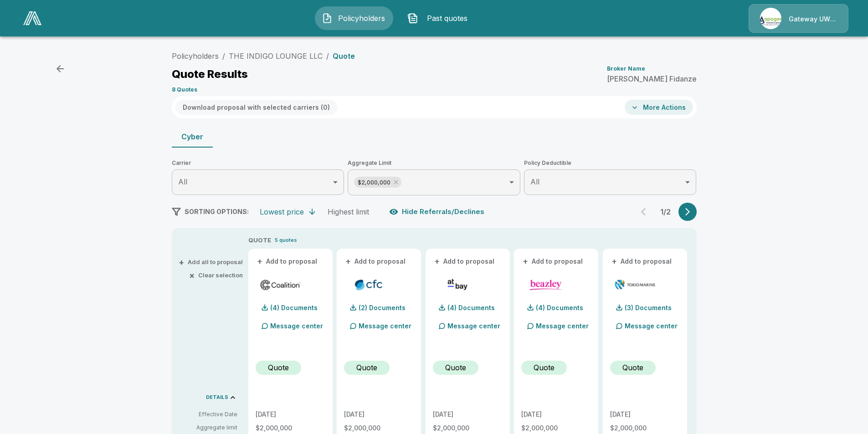 The width and height of the screenshot is (868, 434). What do you see at coordinates (659, 107) in the screenshot?
I see `button: More Actions` at bounding box center [659, 107].